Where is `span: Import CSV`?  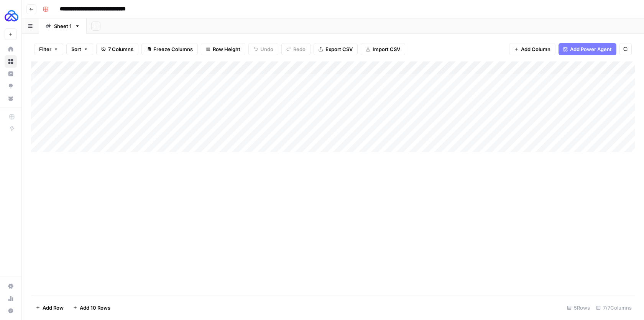 span: Import CSV is located at coordinates (386, 49).